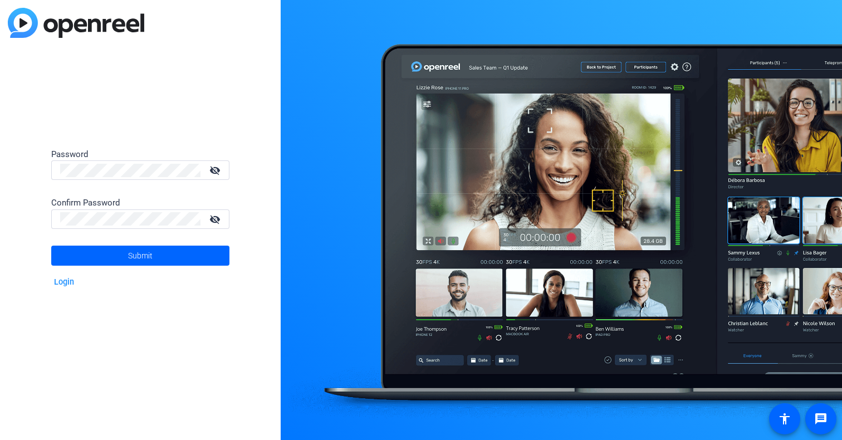  Describe the element at coordinates (64, 282) in the screenshot. I see `a: Login` at that location.